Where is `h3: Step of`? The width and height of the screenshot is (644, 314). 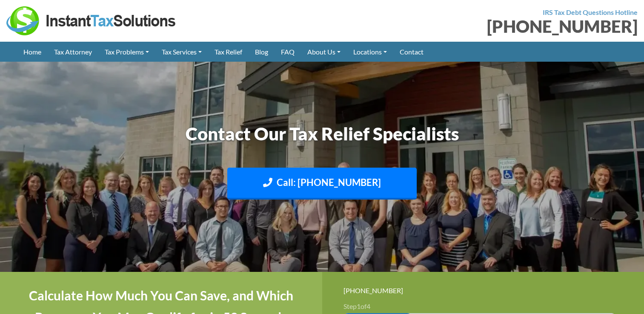
h3: Step of is located at coordinates (483, 307).